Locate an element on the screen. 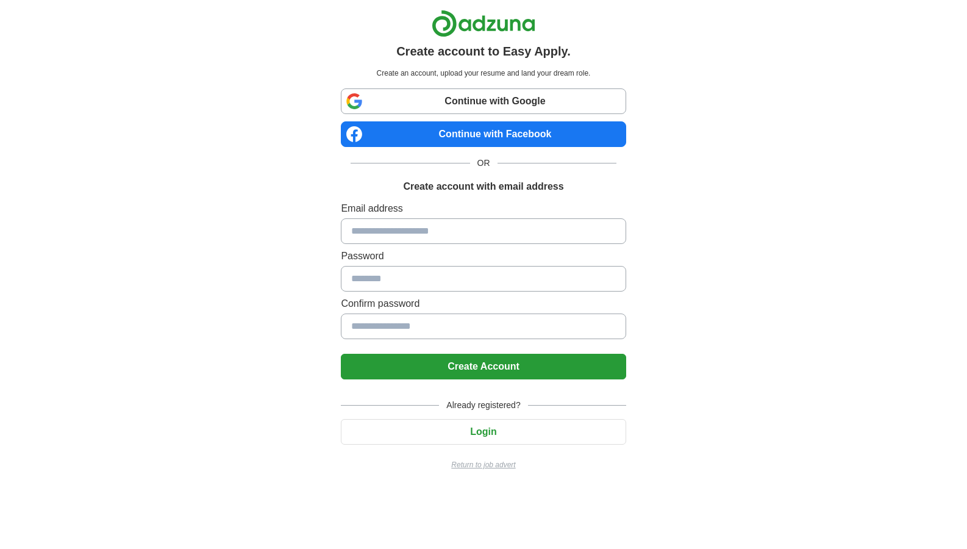 This screenshot has height=549, width=967. span: Already registered? is located at coordinates (483, 405).